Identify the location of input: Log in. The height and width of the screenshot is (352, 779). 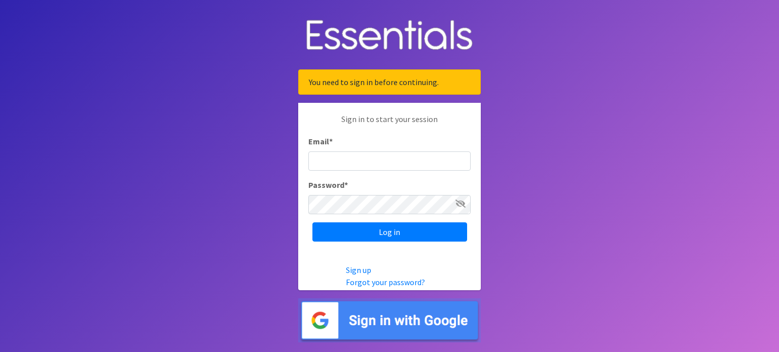
(389, 232).